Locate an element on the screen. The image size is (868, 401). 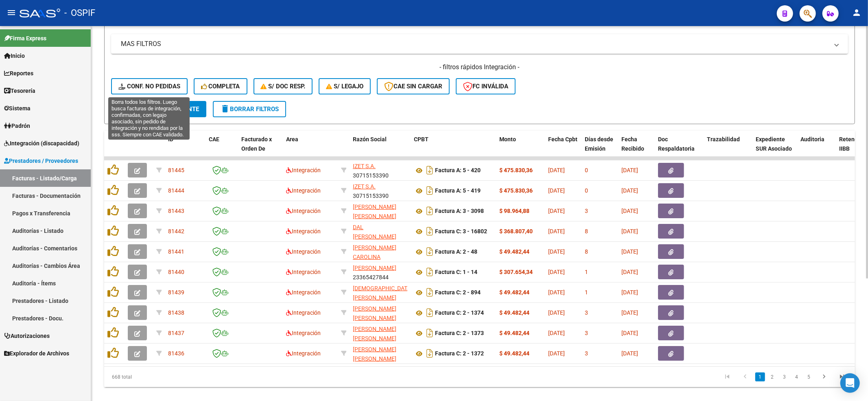
span: Conf. no pedidas is located at coordinates (150, 87).